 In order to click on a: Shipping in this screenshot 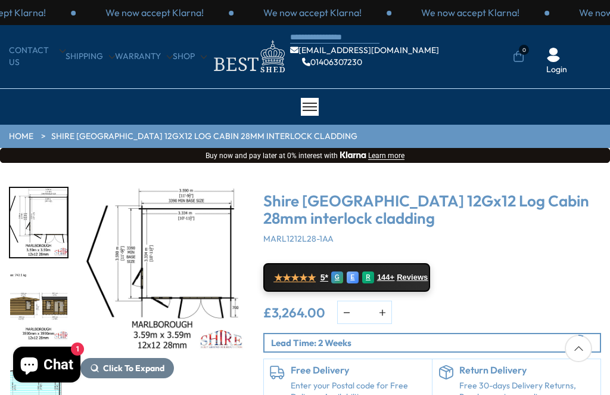, I will do `click(90, 57)`.